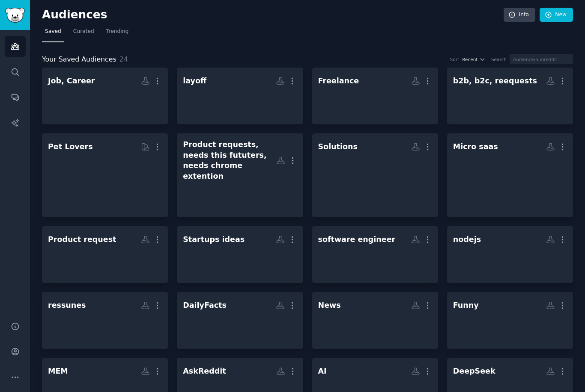  What do you see at coordinates (194, 81) in the screenshot?
I see `div: layoff` at bounding box center [194, 81].